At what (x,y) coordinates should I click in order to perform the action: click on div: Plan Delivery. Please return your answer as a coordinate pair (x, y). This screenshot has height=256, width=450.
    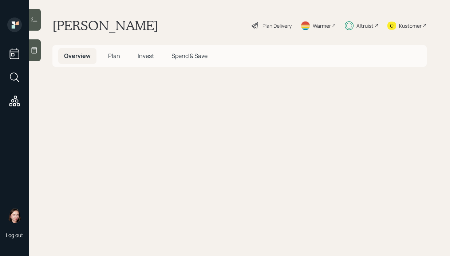
    Looking at the image, I should click on (277, 26).